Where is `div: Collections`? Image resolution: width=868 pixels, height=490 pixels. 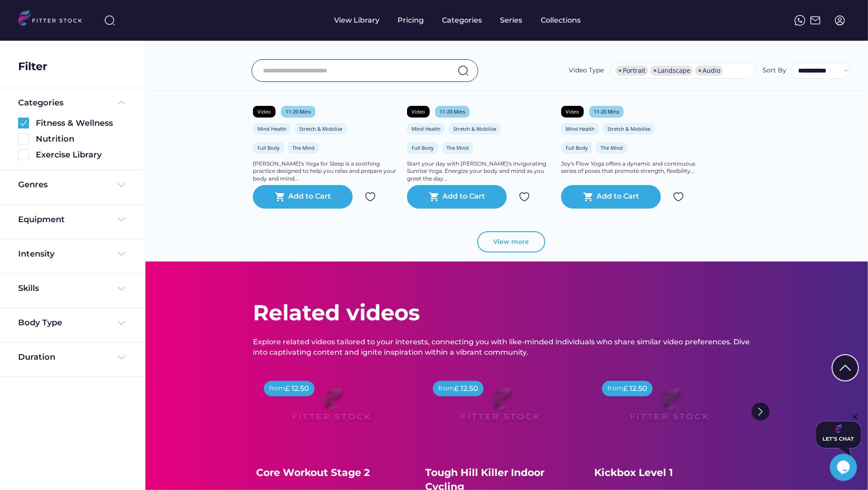
div: Collections is located at coordinates (561, 20).